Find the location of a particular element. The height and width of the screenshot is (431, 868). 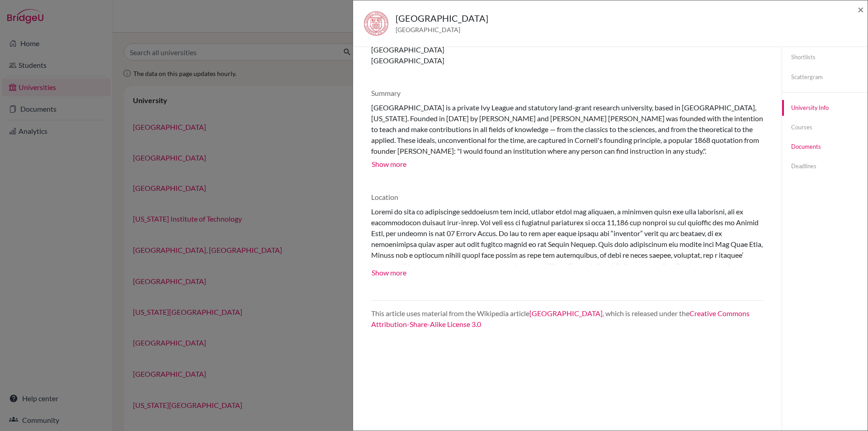

a: Documents is located at coordinates (825, 147).